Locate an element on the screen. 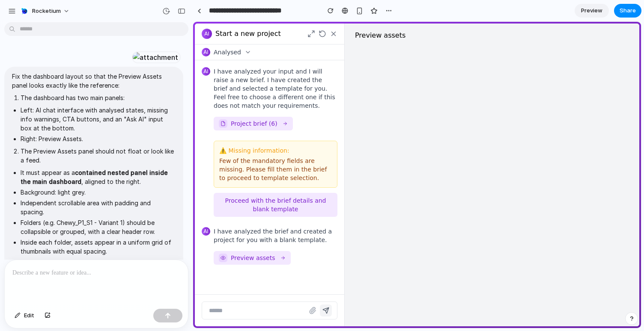 The width and height of the screenshot is (644, 331). p: It must appear as a , aligned to the right. is located at coordinates (98, 177).